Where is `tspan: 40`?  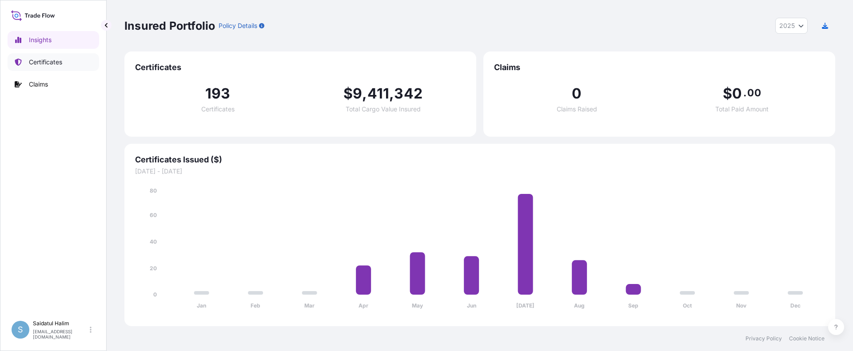 tspan: 40 is located at coordinates (153, 242).